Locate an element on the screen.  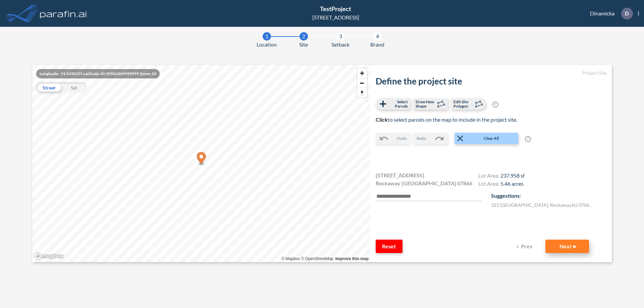
span: Edit Site Polygon is located at coordinates (463, 104).